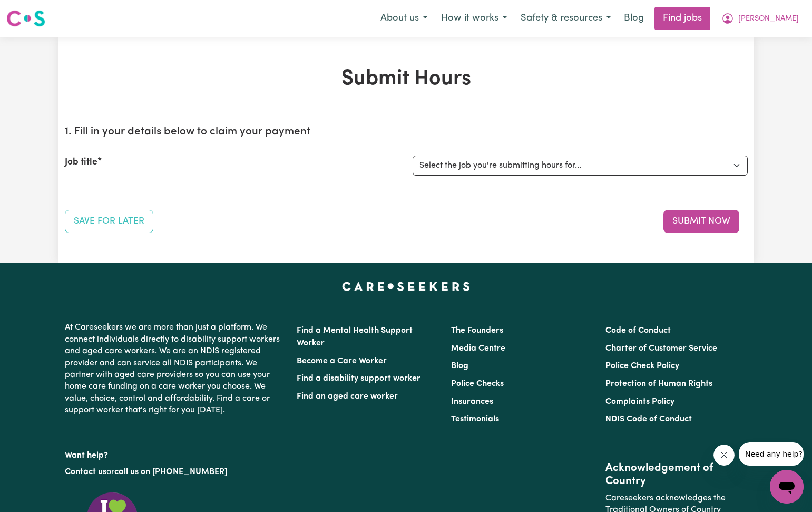  I want to click on a: Police Check Policy, so click(642, 366).